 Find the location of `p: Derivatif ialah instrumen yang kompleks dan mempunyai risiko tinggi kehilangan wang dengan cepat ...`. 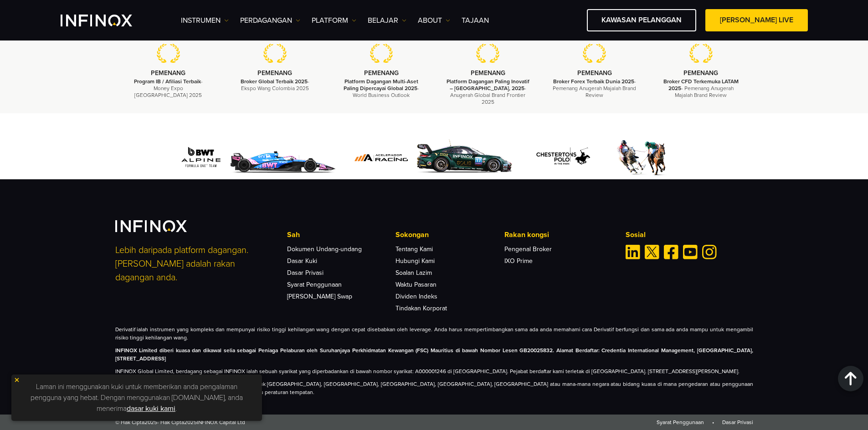

p: Derivatif ialah instrumen yang kompleks dan mempunyai risiko tinggi kehilangan wang dengan cepat ... is located at coordinates (434, 334).